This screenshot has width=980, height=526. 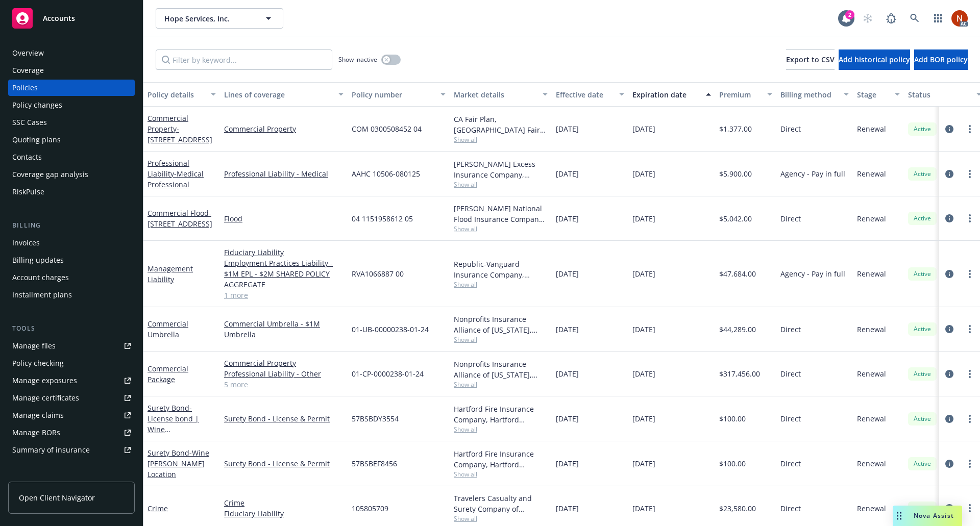 I want to click on a: Crime, so click(x=157, y=508).